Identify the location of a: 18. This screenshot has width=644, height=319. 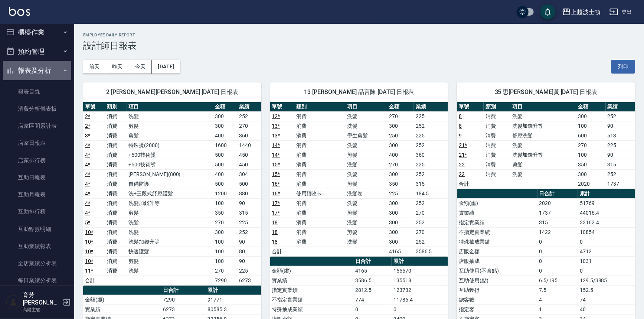
(275, 242).